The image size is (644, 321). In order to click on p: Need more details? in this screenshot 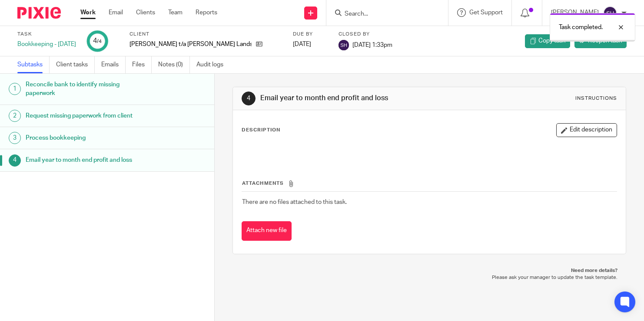, I will do `click(430, 271)`.